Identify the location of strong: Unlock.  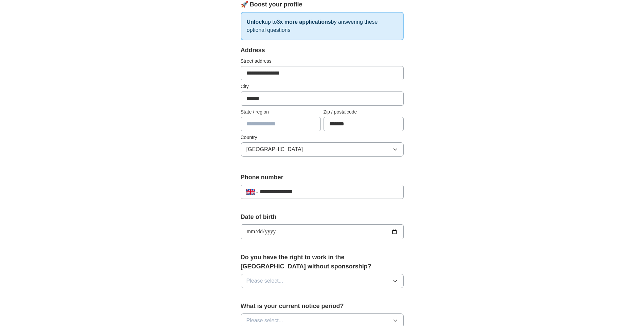
(255, 21).